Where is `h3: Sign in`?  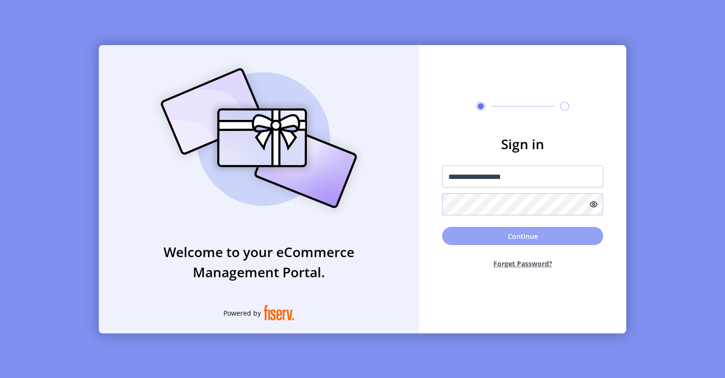 h3: Sign in is located at coordinates (523, 144).